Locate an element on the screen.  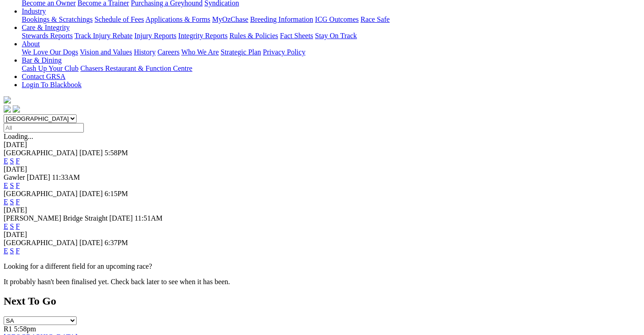
a: Login To Blackbook is located at coordinates (51, 84).